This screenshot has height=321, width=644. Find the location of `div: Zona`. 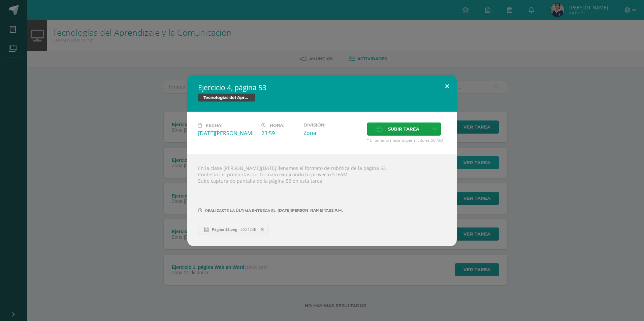

div: Zona is located at coordinates (332, 133).